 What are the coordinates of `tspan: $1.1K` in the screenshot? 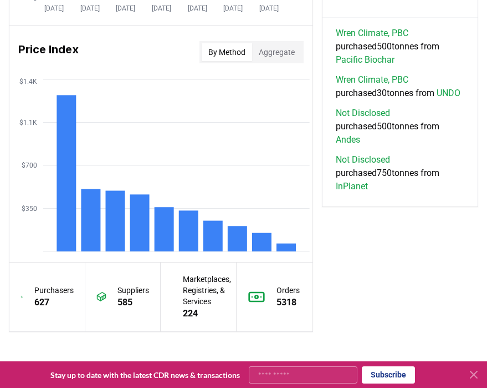 It's located at (28, 123).